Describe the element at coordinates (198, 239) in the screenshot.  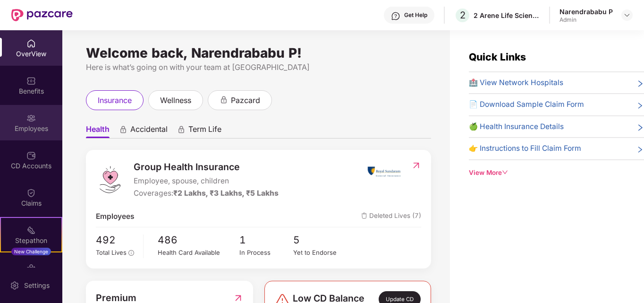
I see `span: 486` at that location.